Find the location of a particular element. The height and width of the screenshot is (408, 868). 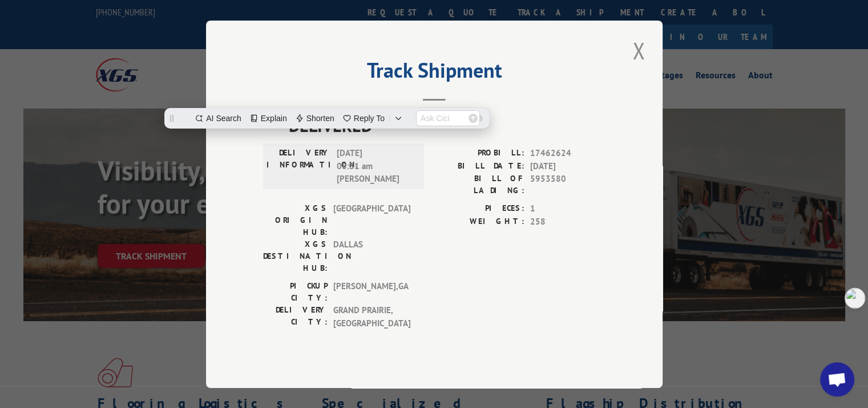

label: XGS DESTINATION HUB: is located at coordinates (295, 256).